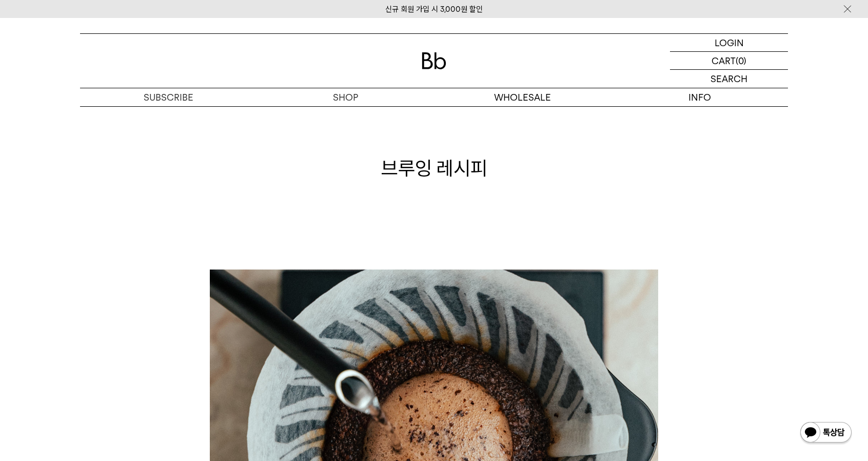 This screenshot has width=868, height=461. I want to click on p: WHOLESALE, so click(522, 97).